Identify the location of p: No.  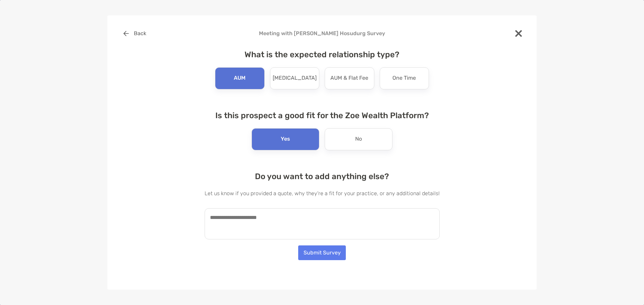
(359, 140).